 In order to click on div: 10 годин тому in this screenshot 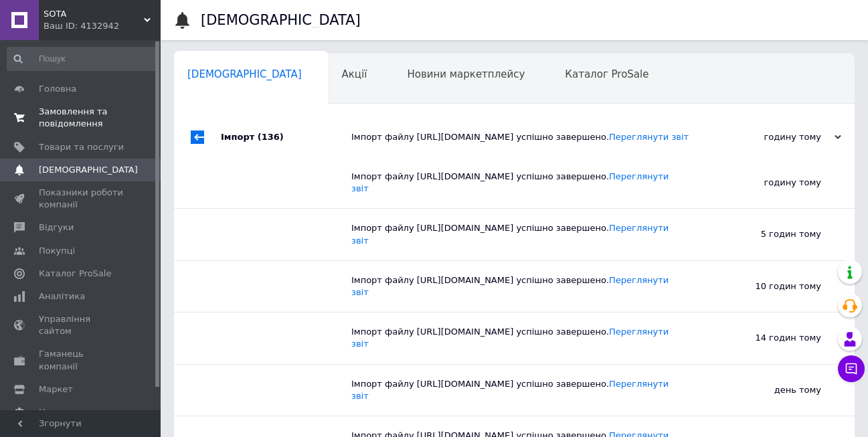, I will do `click(771, 286)`.